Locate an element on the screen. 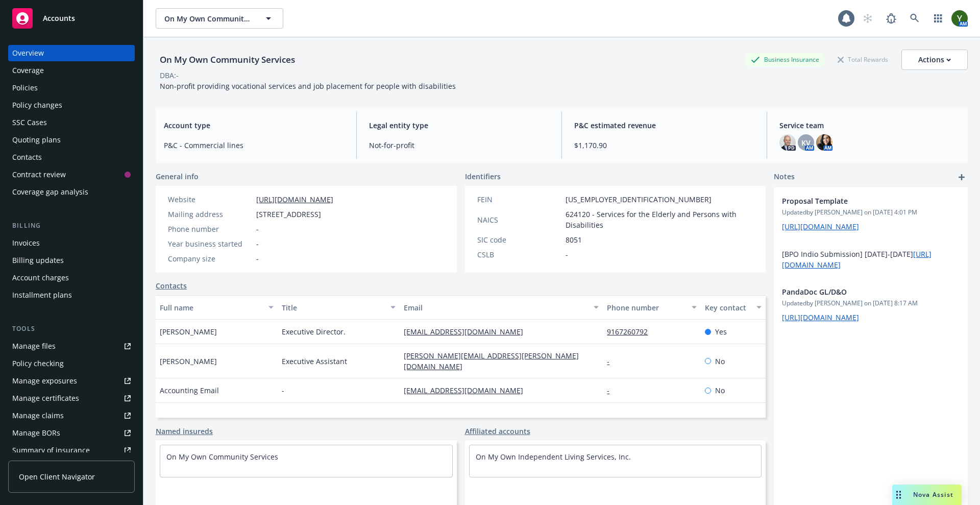 The width and height of the screenshot is (980, 505). span: Non-profit providing vocational services and job placement for people with disabilities is located at coordinates (308, 86).